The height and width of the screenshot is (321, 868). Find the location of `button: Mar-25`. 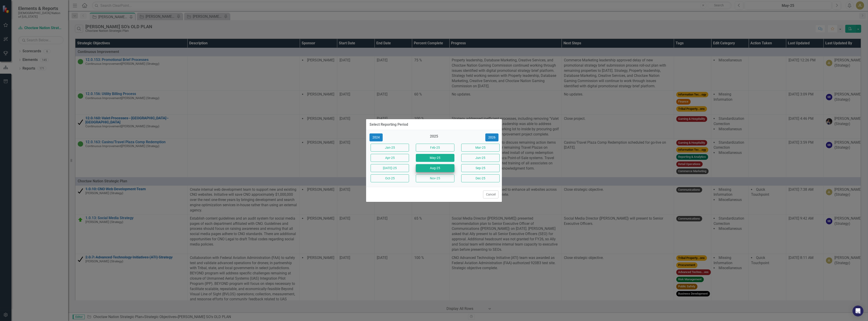

button: Mar-25 is located at coordinates (480, 148).